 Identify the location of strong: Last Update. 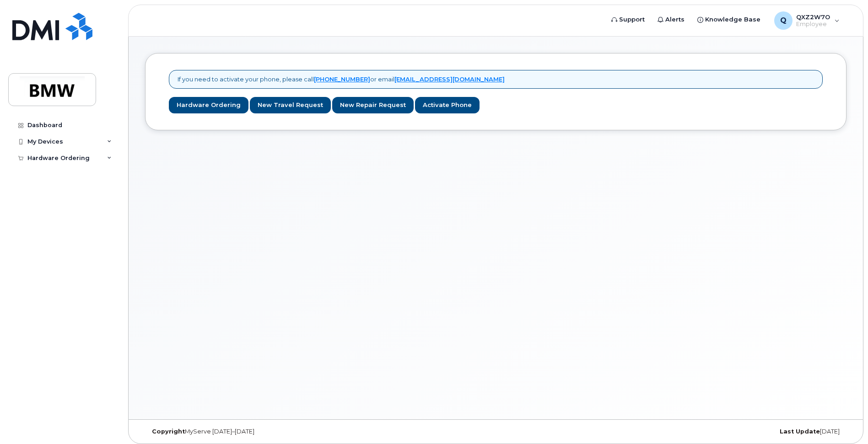
(800, 431).